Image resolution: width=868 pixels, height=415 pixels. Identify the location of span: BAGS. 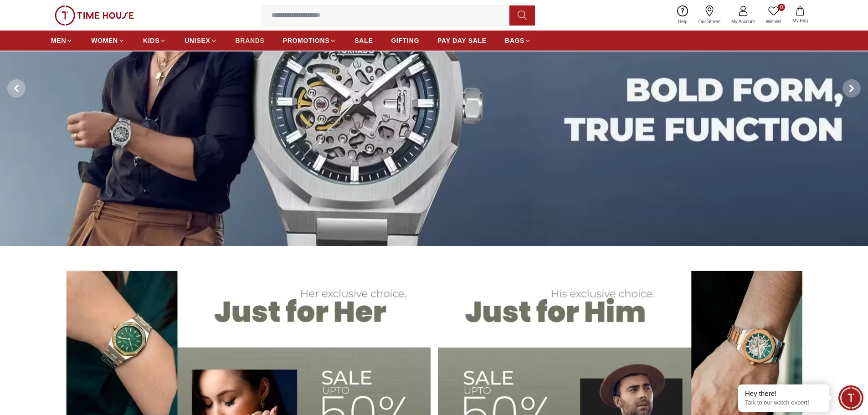
(515, 41).